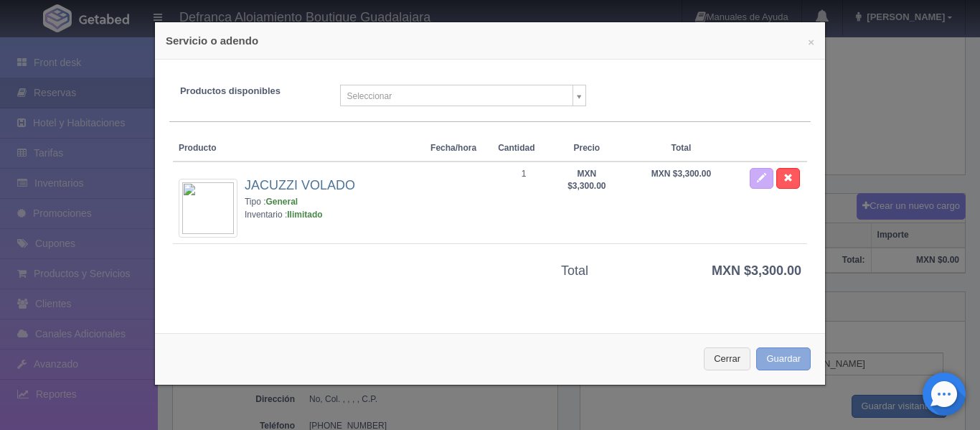  I want to click on th: Fecha/hora, so click(458, 148).